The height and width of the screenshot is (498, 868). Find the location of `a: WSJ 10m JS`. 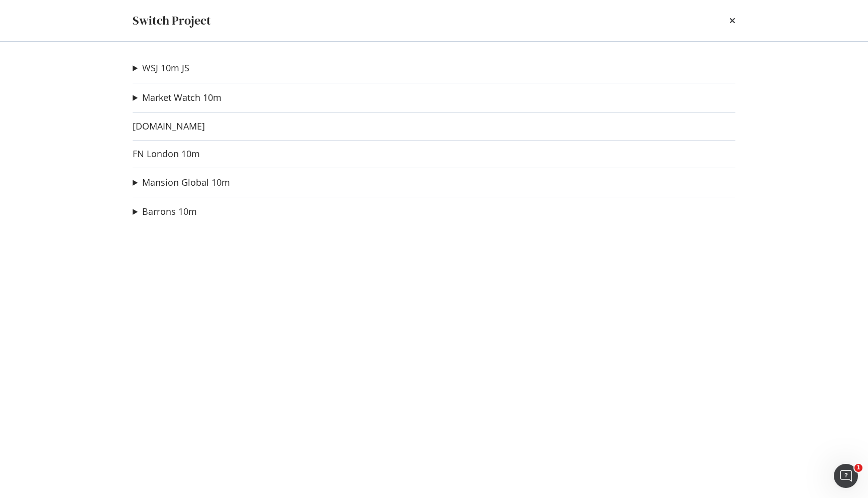

a: WSJ 10m JS is located at coordinates (165, 68).